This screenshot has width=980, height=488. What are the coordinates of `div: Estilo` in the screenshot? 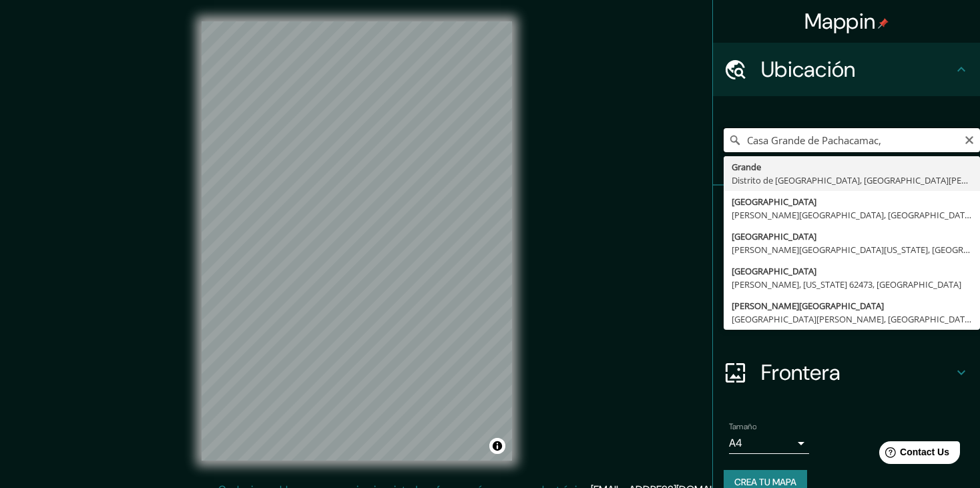 It's located at (846, 265).